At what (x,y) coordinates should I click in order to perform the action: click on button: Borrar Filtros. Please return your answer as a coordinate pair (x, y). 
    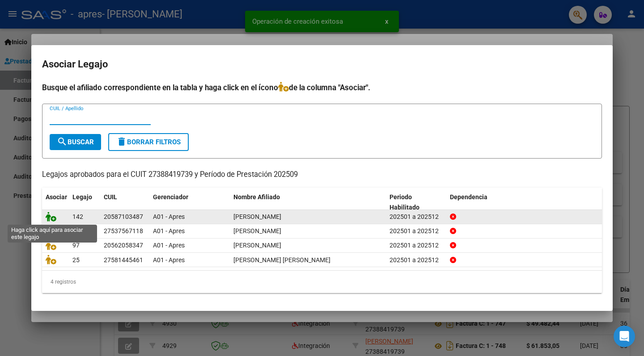
    Looking at the image, I should click on (149, 142).